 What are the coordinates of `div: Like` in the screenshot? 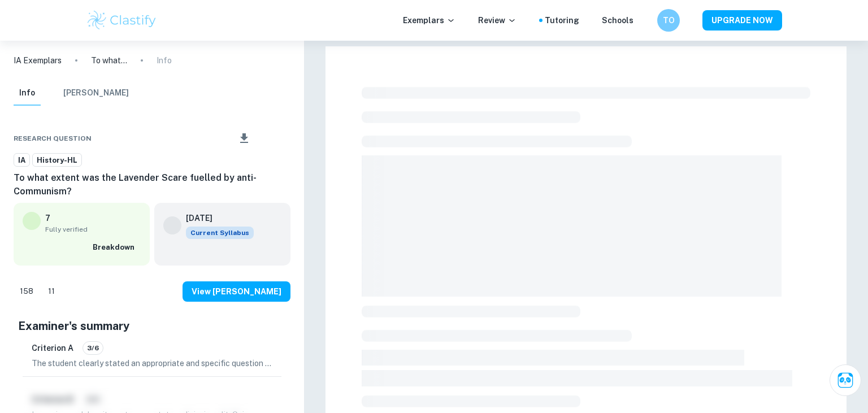 It's located at (27, 291).